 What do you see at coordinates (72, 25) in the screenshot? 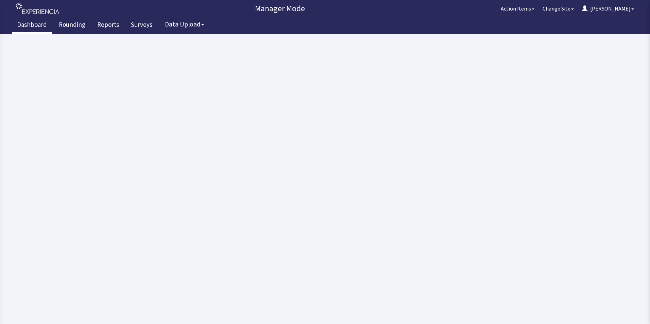
I see `a: Rounding` at bounding box center [72, 25].